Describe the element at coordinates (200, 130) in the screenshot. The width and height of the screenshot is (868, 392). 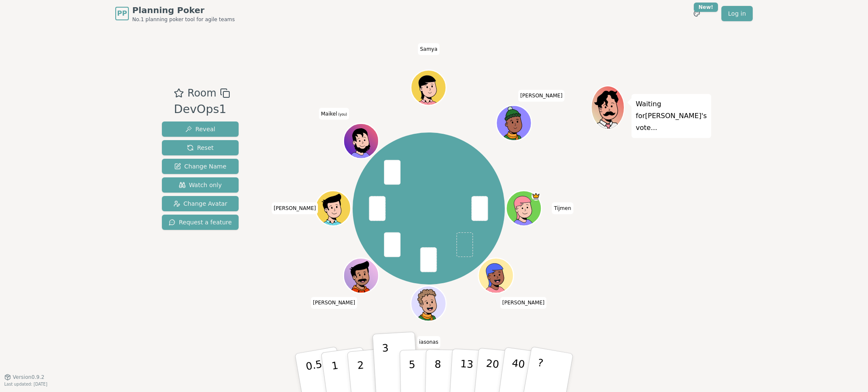
I see `button: Reveal` at that location.